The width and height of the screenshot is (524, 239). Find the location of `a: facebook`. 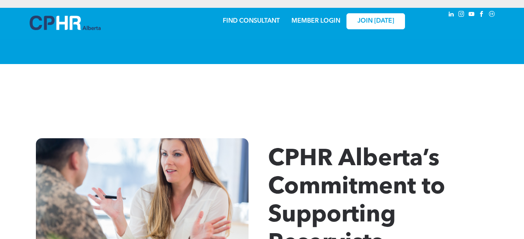

a: facebook is located at coordinates (482, 15).